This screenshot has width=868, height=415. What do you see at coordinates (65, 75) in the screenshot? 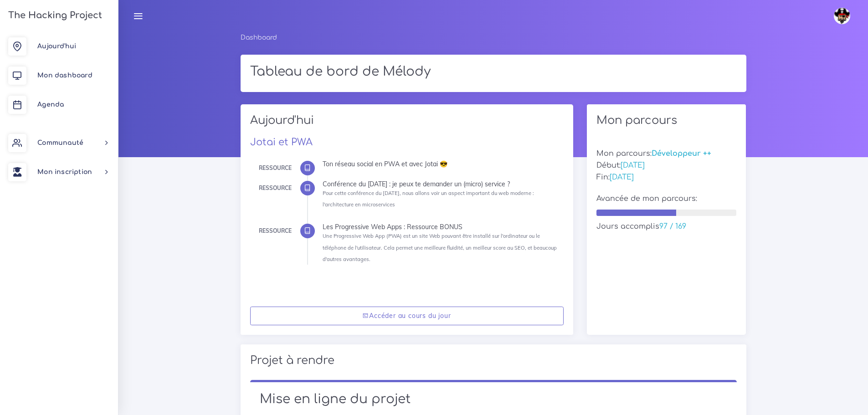
I see `span: Mon dashboard` at bounding box center [65, 75].